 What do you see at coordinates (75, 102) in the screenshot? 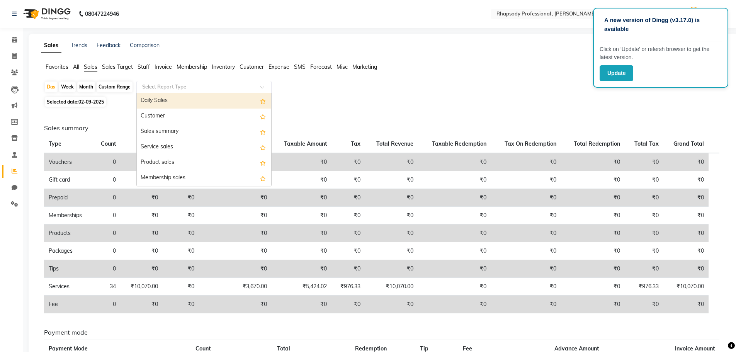
I see `span: Selected date:` at bounding box center [75, 102].